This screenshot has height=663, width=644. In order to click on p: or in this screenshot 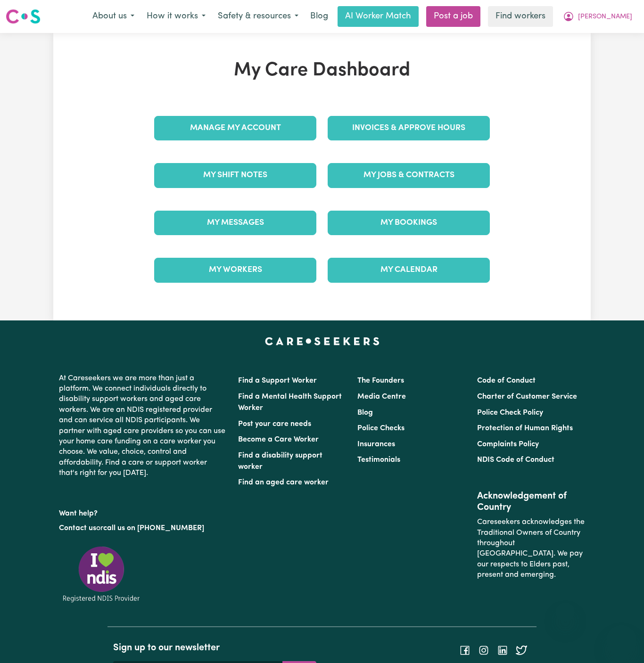, I will do `click(143, 528)`.